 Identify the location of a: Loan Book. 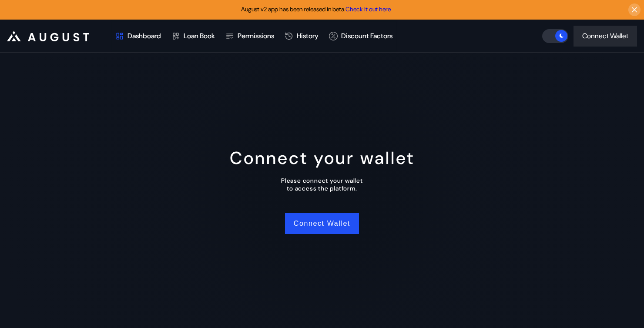
(193, 37).